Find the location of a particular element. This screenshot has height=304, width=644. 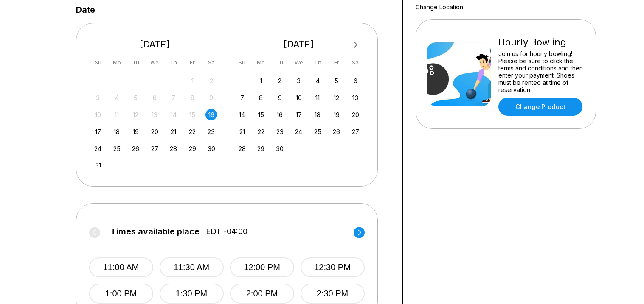

div: Choose Monday, September 29th, 2025 is located at coordinates (261, 148).